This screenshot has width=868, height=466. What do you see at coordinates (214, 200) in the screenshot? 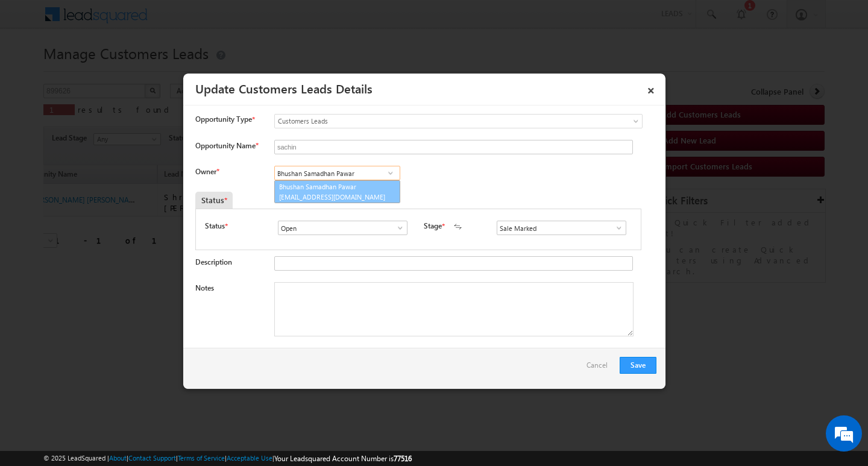
I see `div: Status` at bounding box center [214, 200].